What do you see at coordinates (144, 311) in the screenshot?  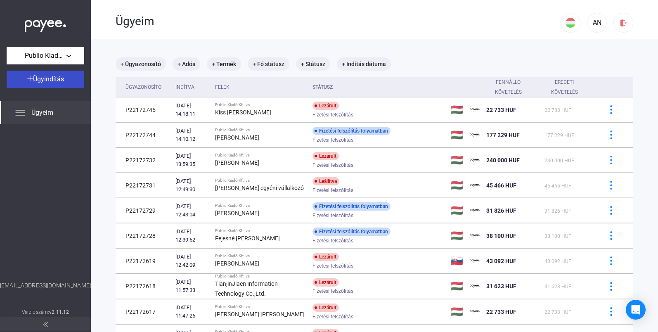 I see `td: P22172617` at bounding box center [144, 311].